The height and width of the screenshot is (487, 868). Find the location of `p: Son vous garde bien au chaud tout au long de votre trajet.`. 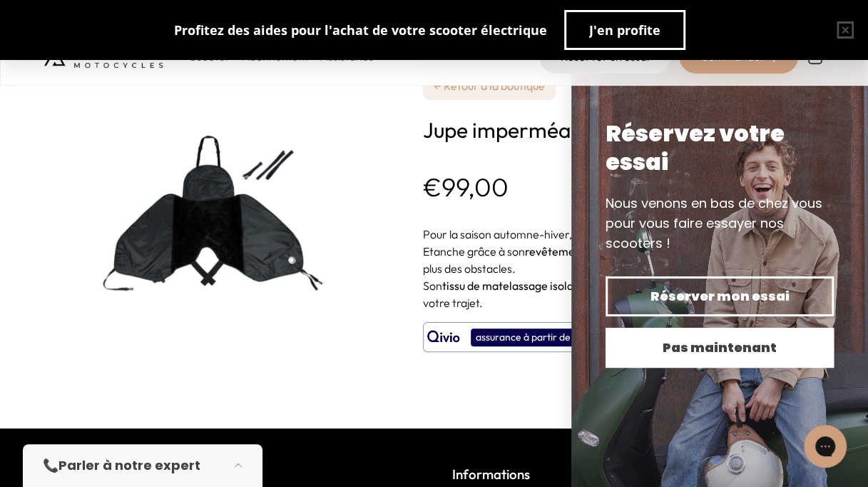

p: Son vous garde bien au chaud tout au long de votre trajet. is located at coordinates (618, 294).